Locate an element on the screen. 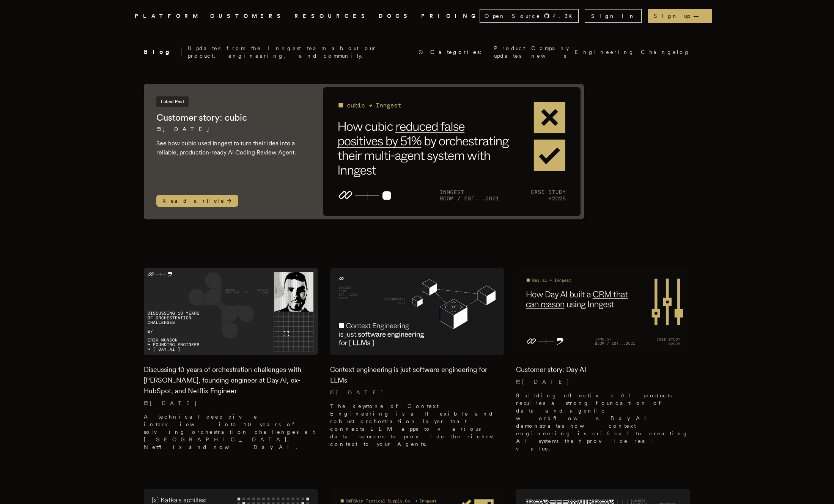 The height and width of the screenshot is (504, 834). span: Latest Post is located at coordinates (172, 101).